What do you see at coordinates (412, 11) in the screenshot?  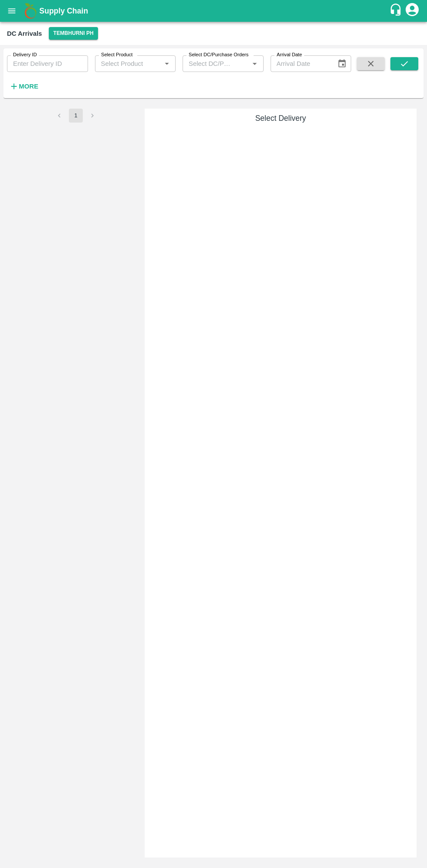 I see `div: account of current user` at bounding box center [412, 11].